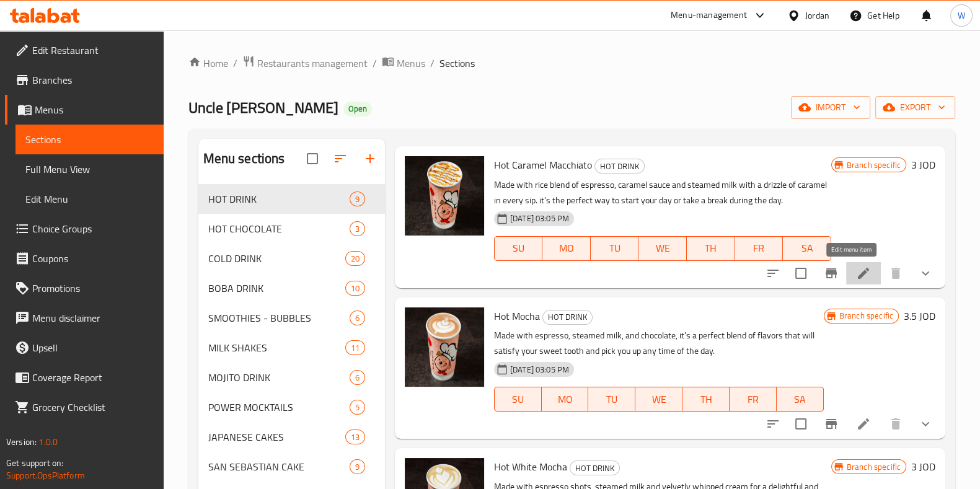 The image size is (980, 489). What do you see at coordinates (279, 228) in the screenshot?
I see `div: HOT CHOCOLATE` at bounding box center [279, 228].